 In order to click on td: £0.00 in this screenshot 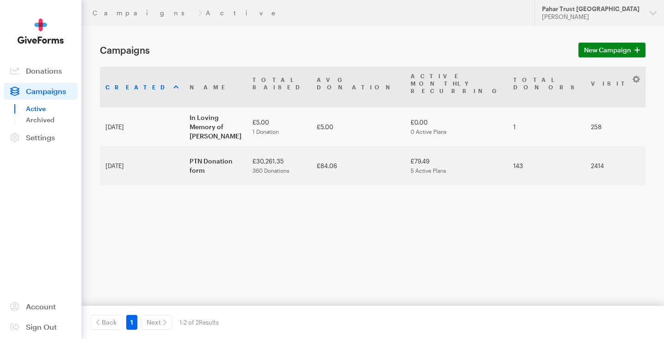, I will do `click(457, 127)`.